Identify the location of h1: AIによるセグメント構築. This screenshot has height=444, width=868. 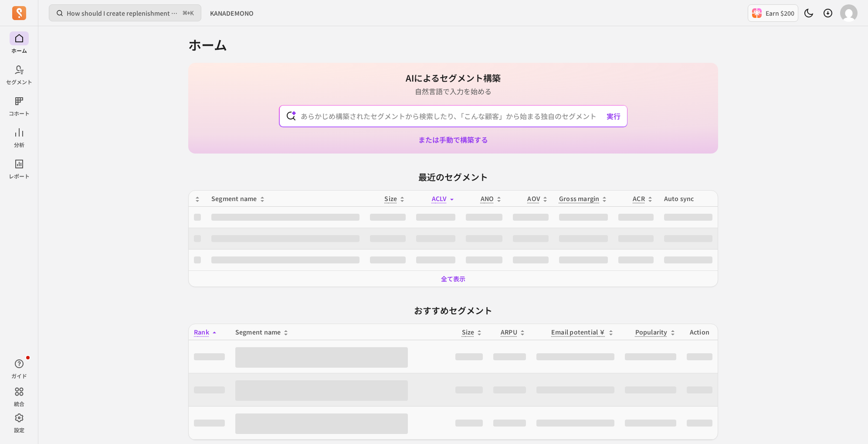
(453, 78).